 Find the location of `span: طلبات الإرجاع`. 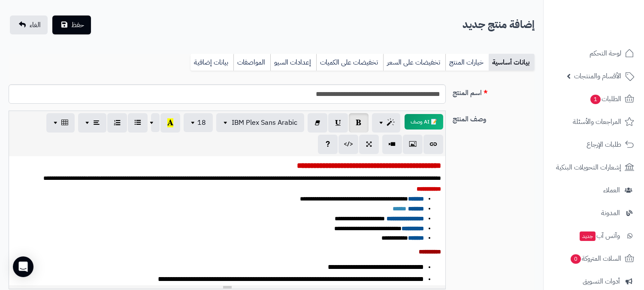

span: طلبات الإرجاع is located at coordinates (604, 145).